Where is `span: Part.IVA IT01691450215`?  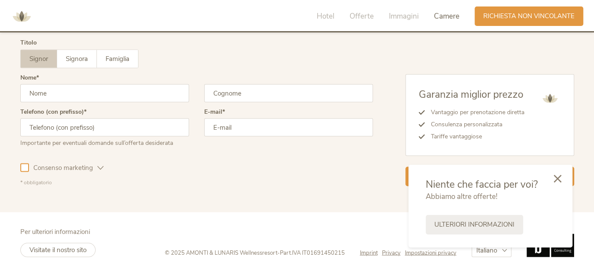
span: Part.IVA IT01691450215 is located at coordinates (313, 253).